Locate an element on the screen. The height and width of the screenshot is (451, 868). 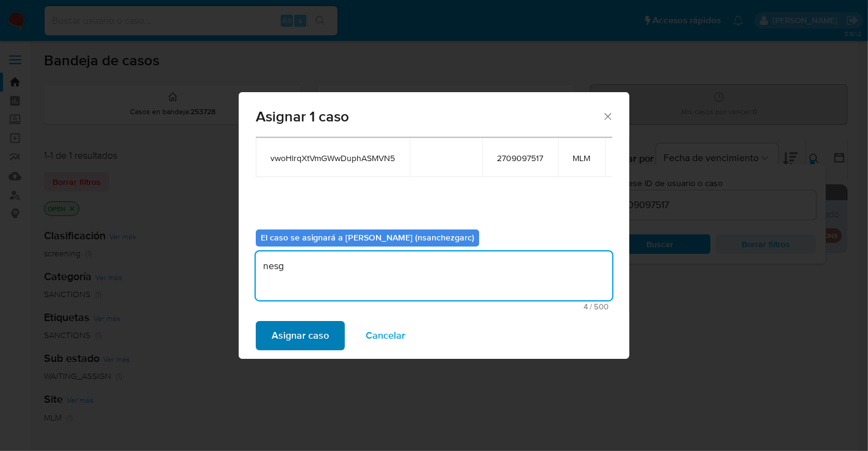
span: MLM is located at coordinates (581, 158).